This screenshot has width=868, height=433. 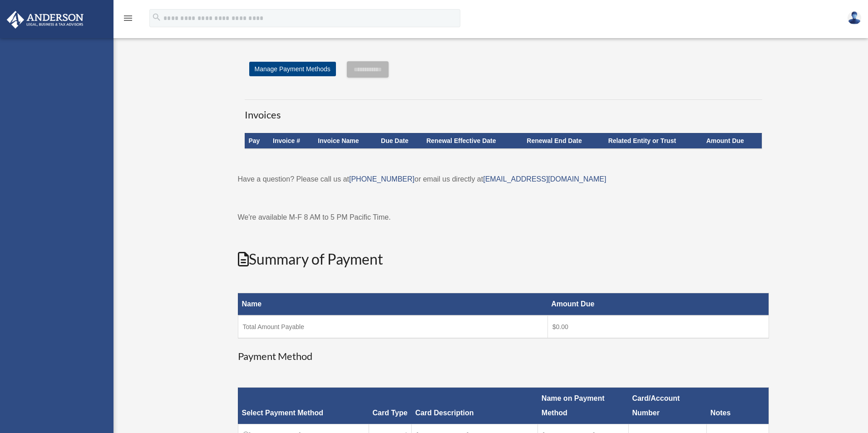 What do you see at coordinates (292, 141) in the screenshot?
I see `th: Invoice #` at bounding box center [292, 141].